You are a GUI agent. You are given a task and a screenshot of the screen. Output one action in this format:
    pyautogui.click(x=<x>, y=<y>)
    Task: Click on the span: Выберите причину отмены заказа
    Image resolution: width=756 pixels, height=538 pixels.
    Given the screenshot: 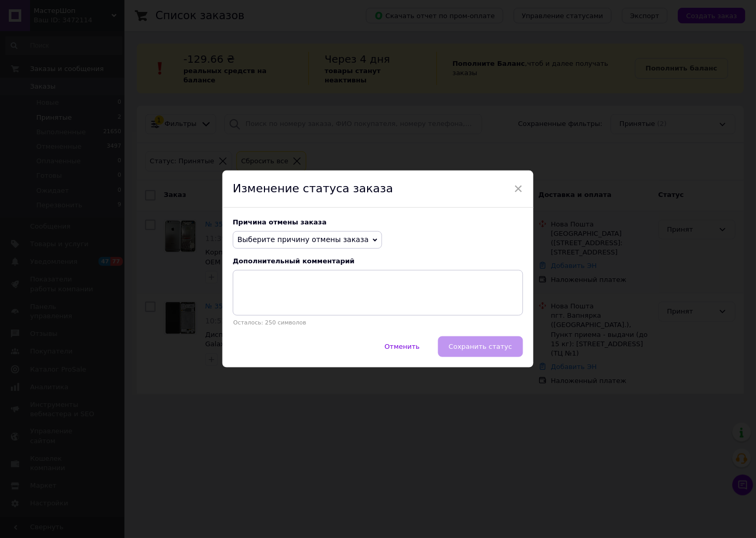 What is the action you would take?
    pyautogui.click(x=303, y=239)
    